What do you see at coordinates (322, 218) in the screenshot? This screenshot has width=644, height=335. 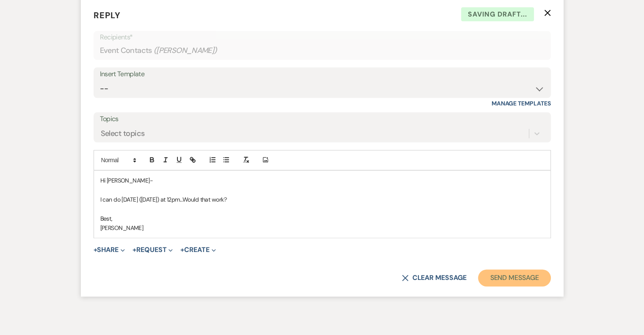 I see `p: Best,` at bounding box center [322, 218].